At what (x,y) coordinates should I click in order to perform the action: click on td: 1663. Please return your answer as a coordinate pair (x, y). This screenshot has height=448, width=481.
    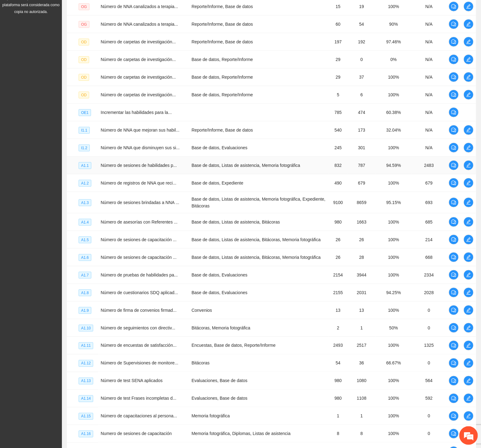
    Looking at the image, I should click on (361, 222).